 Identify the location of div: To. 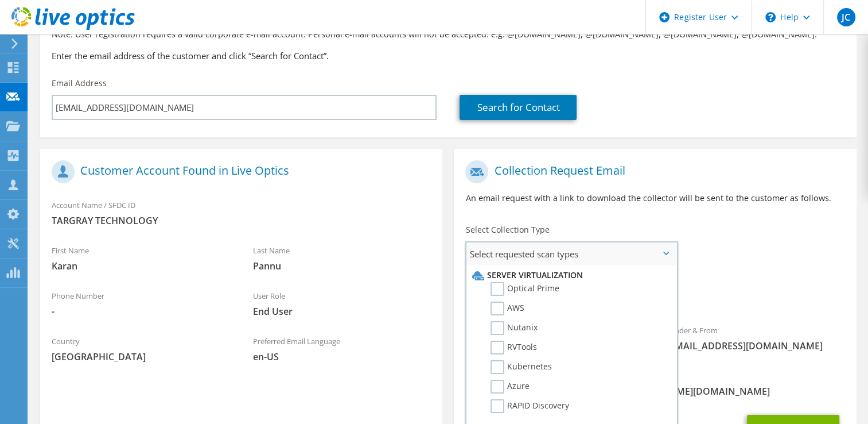
(554, 337).